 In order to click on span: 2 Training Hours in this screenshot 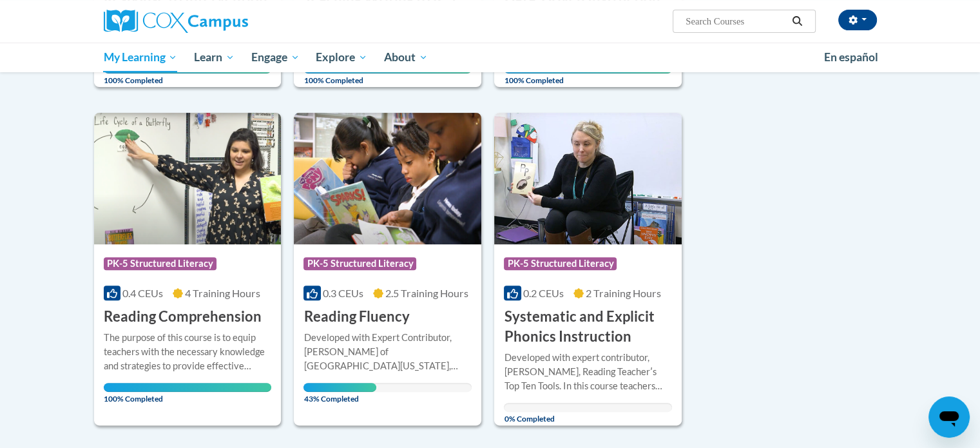, I will do `click(623, 292)`.